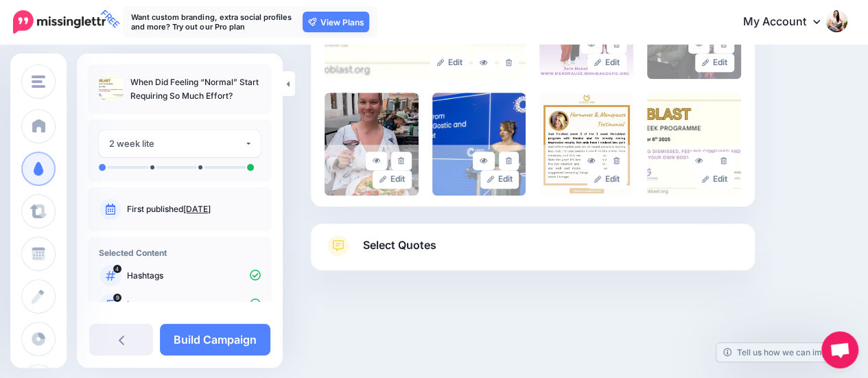 The width and height of the screenshot is (868, 378). Describe the element at coordinates (251, 168) in the screenshot. I see `li: A post will be sent on day 14` at that location.